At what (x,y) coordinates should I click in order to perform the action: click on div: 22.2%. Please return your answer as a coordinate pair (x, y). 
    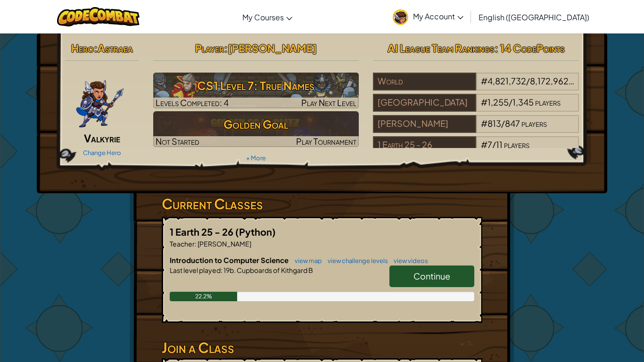
    Looking at the image, I should click on (203, 297).